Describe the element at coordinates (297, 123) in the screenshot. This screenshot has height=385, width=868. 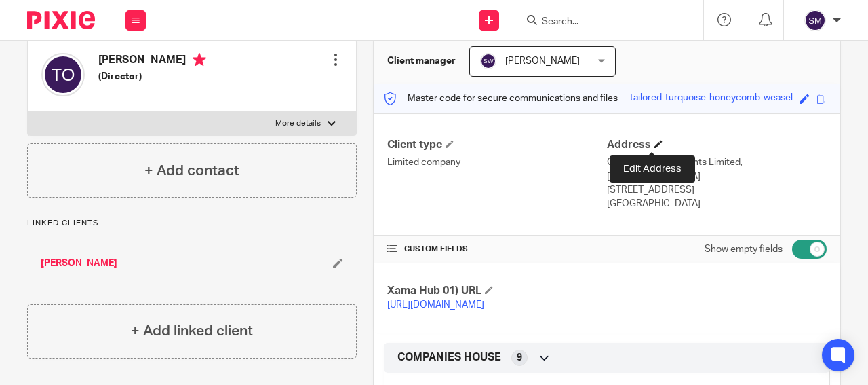
I see `p: More details` at that location.